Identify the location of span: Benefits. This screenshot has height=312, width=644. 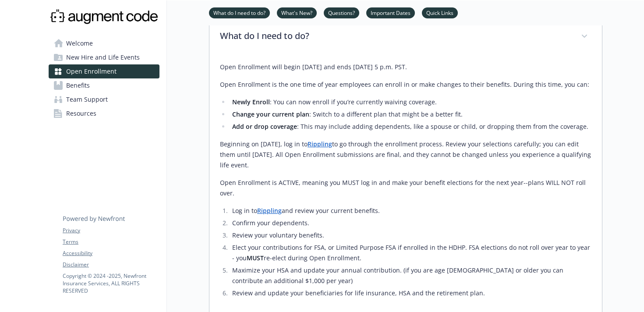
(78, 85).